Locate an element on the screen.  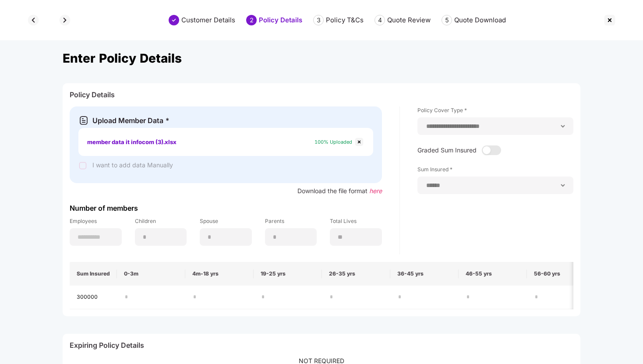
div: Quote Review is located at coordinates (408, 20).